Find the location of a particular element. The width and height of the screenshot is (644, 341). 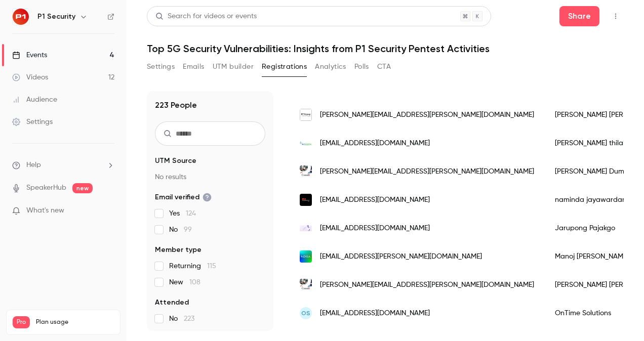

img: mitesp.com is located at coordinates (306, 200).